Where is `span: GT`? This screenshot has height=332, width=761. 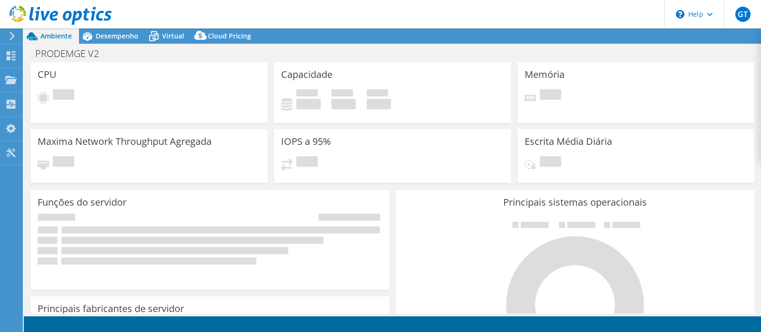 span: GT is located at coordinates (743, 14).